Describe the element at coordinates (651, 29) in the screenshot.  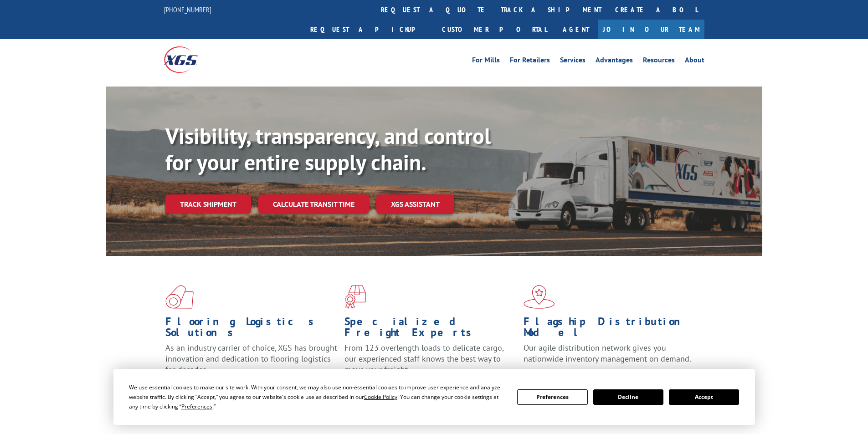
I see `a: Join Our Team` at that location.